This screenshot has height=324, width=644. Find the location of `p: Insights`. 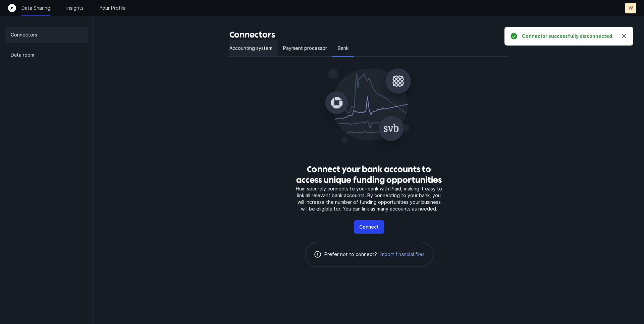

p: Insights is located at coordinates (75, 8).